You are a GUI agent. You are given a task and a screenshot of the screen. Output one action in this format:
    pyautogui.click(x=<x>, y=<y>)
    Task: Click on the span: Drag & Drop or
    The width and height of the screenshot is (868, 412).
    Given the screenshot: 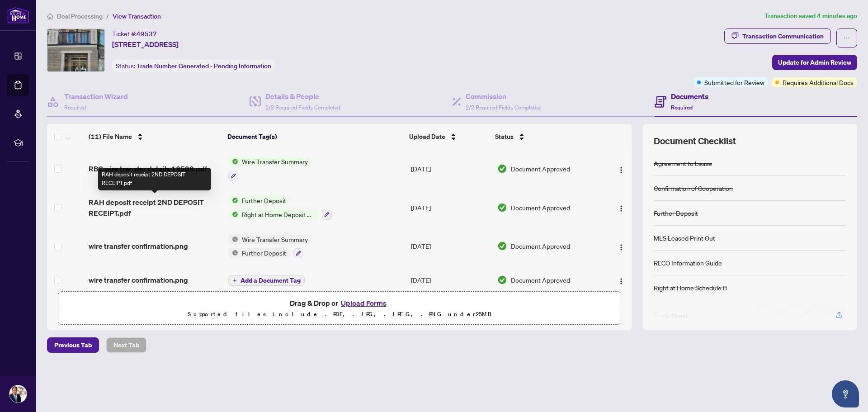 What is the action you would take?
    pyautogui.click(x=339, y=303)
    